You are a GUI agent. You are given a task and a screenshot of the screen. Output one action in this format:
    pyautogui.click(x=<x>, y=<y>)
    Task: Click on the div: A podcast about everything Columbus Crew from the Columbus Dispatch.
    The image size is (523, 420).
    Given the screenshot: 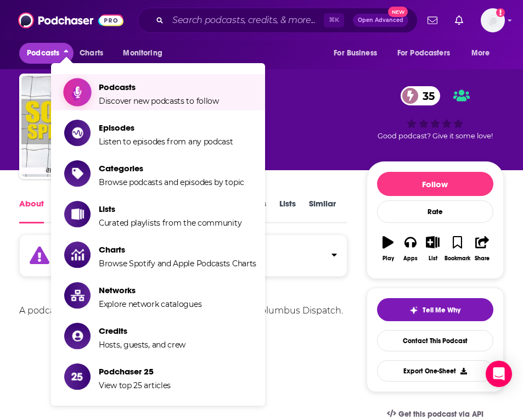 What is the action you would take?
    pyautogui.click(x=183, y=311)
    